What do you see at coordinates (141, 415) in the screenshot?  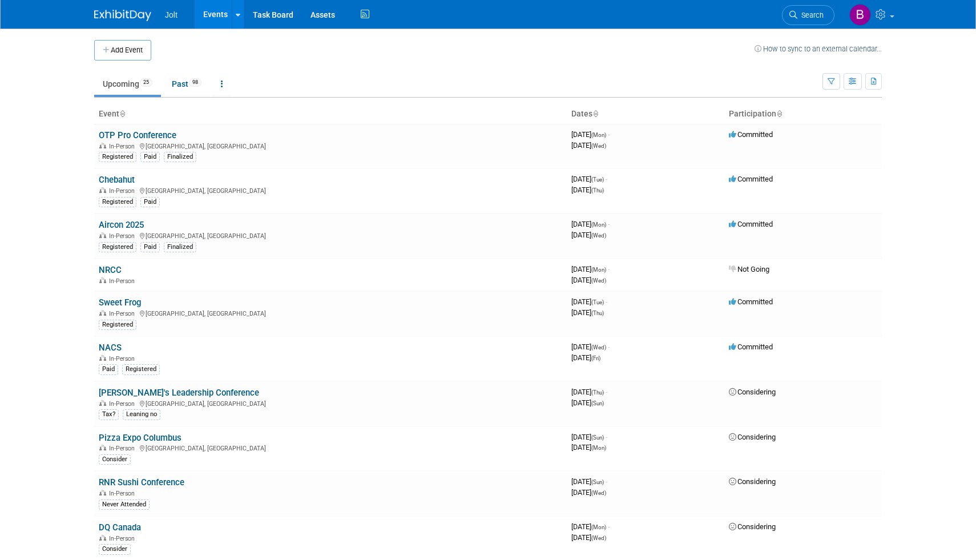 I see `div: Leaning no` at bounding box center [141, 415].